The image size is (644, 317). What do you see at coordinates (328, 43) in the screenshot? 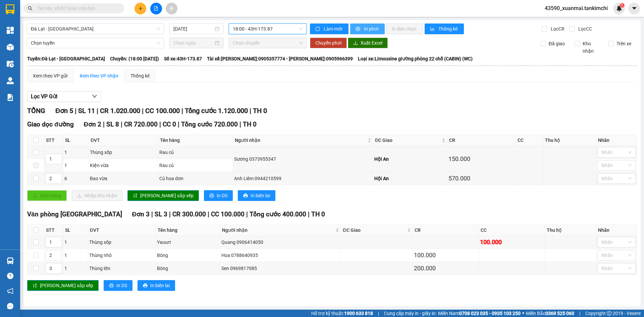
I see `button: Chuyển phơi` at bounding box center [328, 43].